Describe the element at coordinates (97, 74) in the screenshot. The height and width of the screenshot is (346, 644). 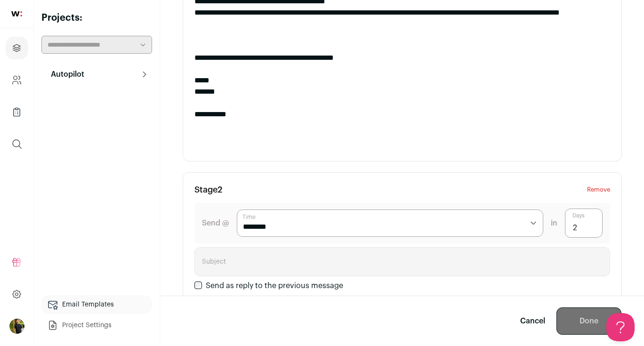
I see `button: Autopilot` at that location.